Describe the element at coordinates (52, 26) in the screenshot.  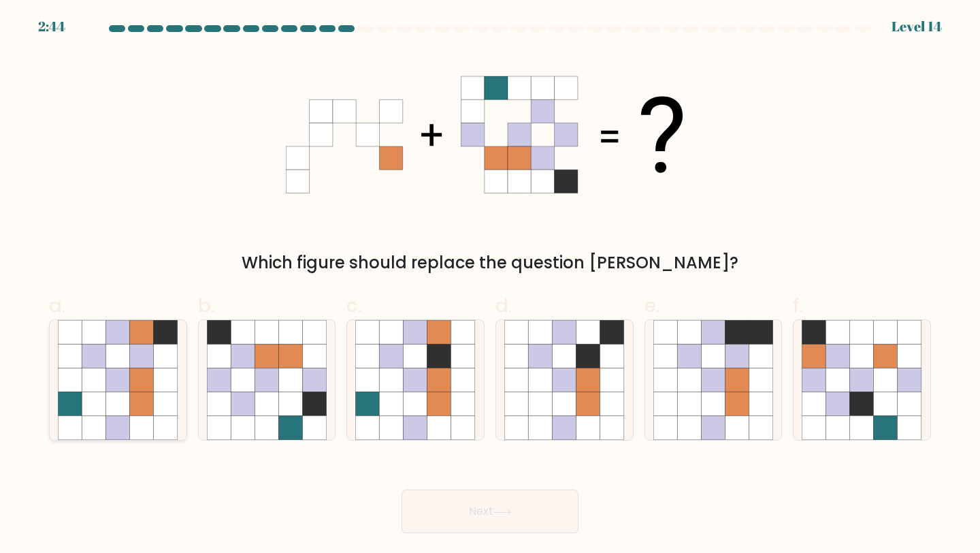
I see `div: 2:44` at that location.